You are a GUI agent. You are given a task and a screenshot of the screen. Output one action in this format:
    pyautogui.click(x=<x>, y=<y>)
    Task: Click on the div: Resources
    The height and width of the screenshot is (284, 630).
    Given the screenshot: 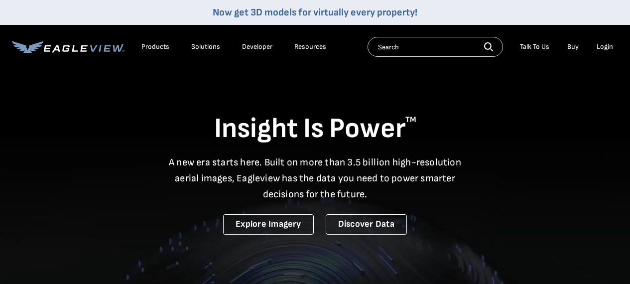 What is the action you would take?
    pyautogui.click(x=310, y=47)
    